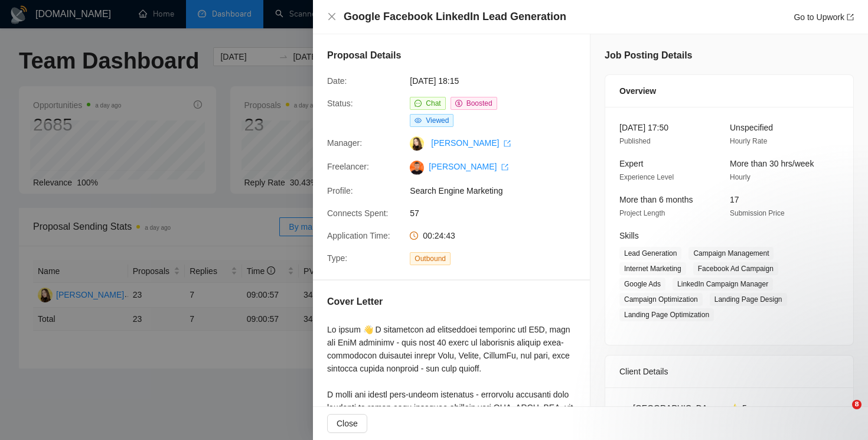 The height and width of the screenshot is (440, 868). Describe the element at coordinates (340, 104) in the screenshot. I see `span: Status:` at that location.